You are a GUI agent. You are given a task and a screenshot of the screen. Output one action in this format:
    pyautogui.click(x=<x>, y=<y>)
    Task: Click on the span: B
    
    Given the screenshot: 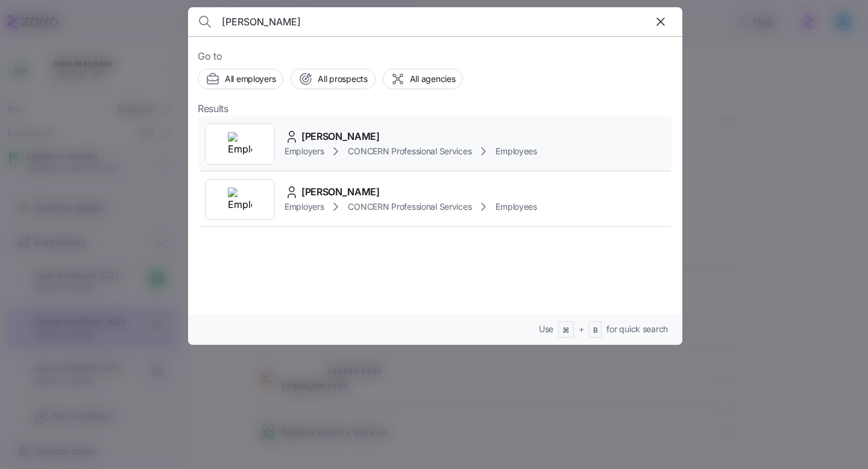 What is the action you would take?
    pyautogui.click(x=596, y=330)
    